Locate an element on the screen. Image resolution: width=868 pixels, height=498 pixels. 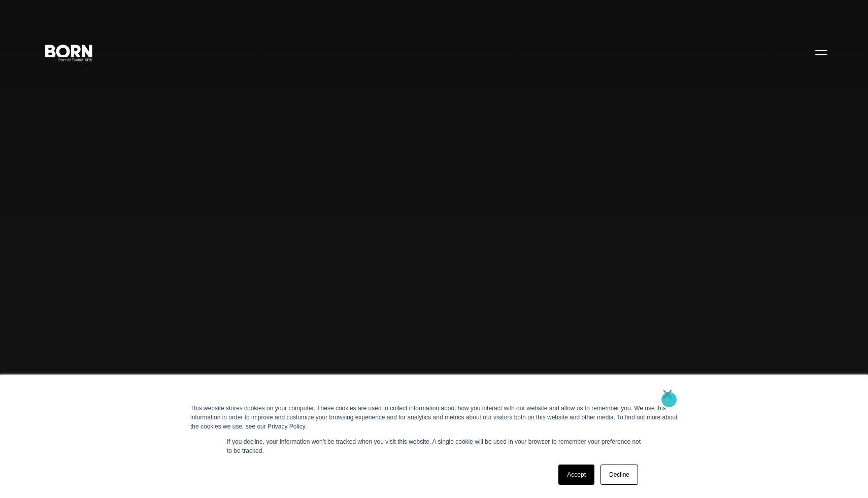
p: If you decline, your information won’t be tracked when you visit this website. A single cookie wi... is located at coordinates (434, 447).